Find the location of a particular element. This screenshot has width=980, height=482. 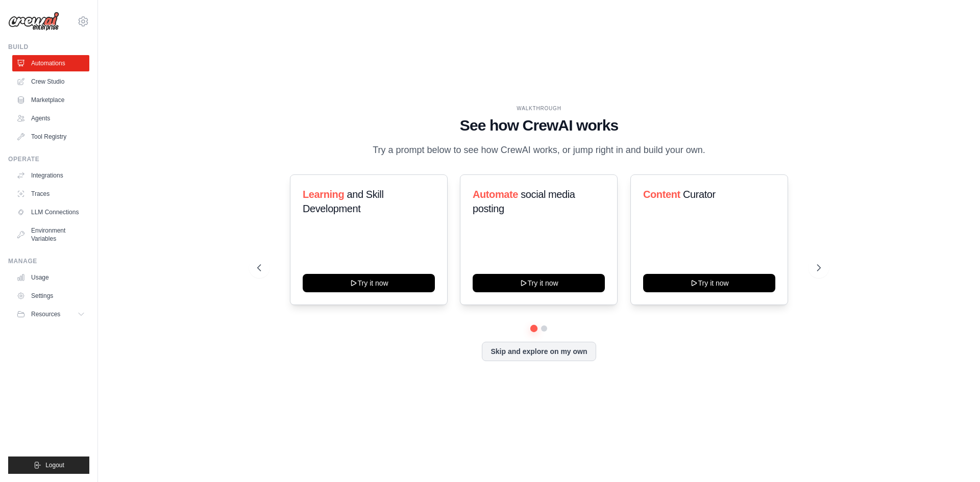

a: LLM Connections is located at coordinates (50, 212).